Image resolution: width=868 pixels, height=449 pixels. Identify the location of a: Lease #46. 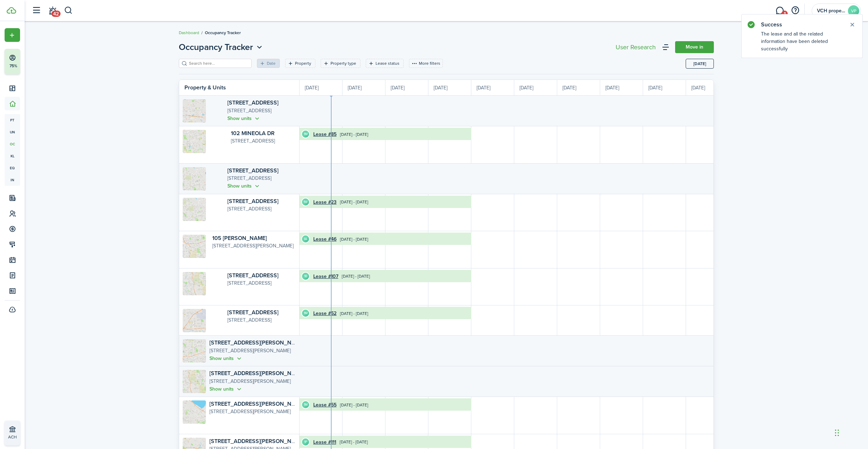
(325, 239).